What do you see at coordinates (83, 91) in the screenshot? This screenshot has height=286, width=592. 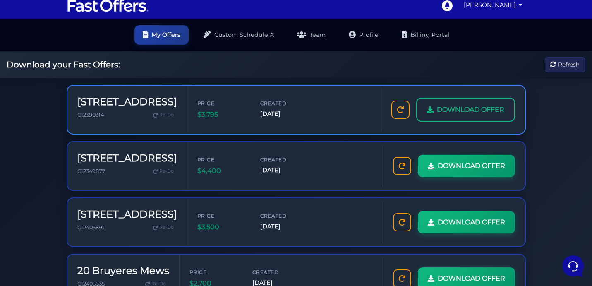 I see `button: Start a Conversation` at bounding box center [83, 91].